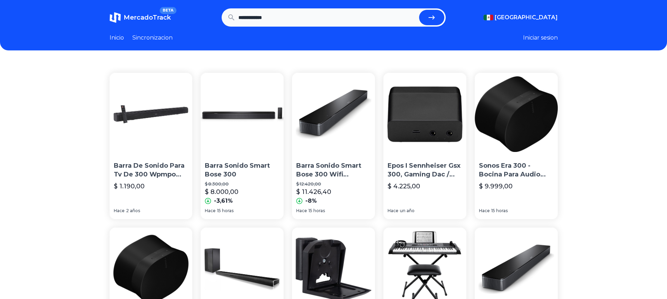  Describe the element at coordinates (168, 11) in the screenshot. I see `span: BETA` at that location.